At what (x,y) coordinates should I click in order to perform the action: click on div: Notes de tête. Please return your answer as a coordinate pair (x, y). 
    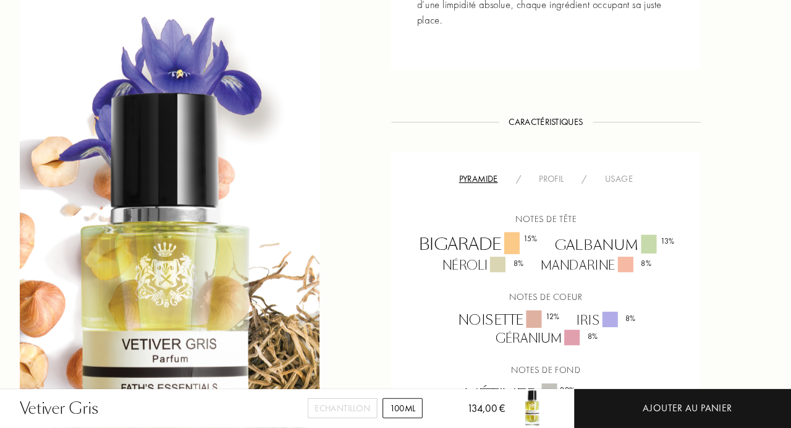
    Looking at the image, I should click on (543, 228).